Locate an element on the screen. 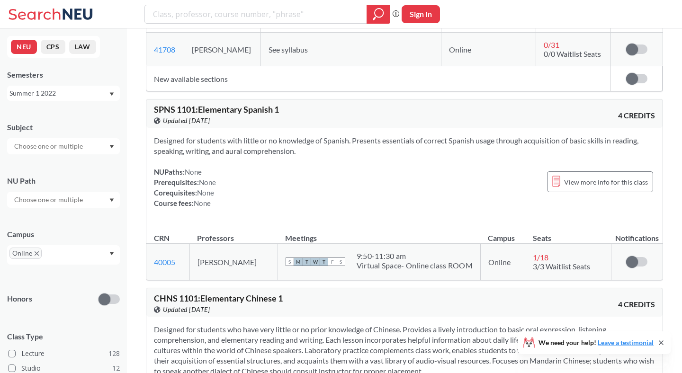 The width and height of the screenshot is (682, 373). span: We need your help! is located at coordinates (596, 343).